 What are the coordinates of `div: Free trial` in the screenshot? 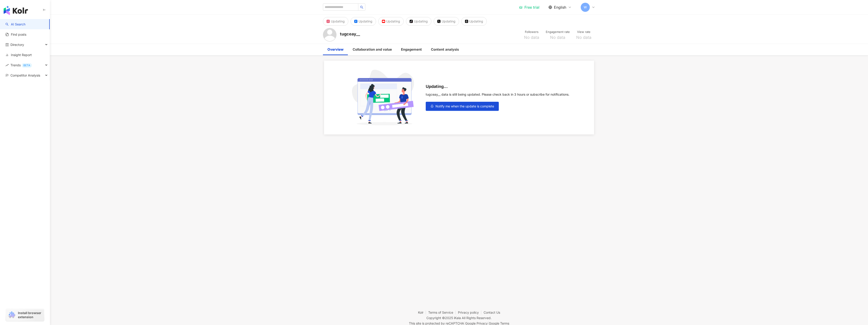 It's located at (529, 7).